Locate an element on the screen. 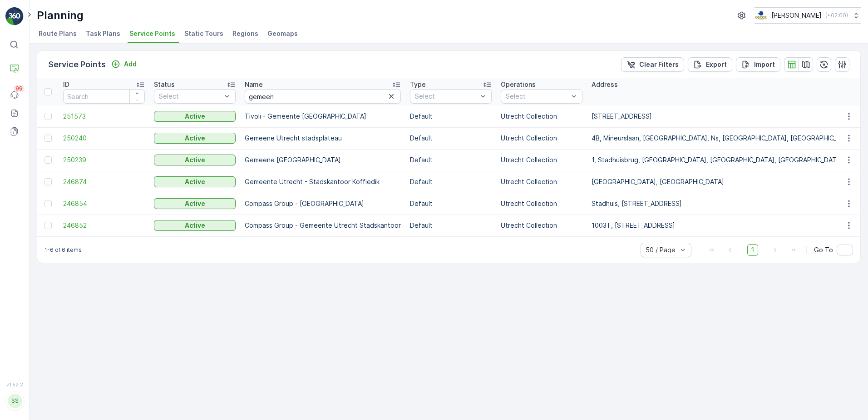 Image resolution: width=868 pixels, height=420 pixels. span: Regions is located at coordinates (245, 34).